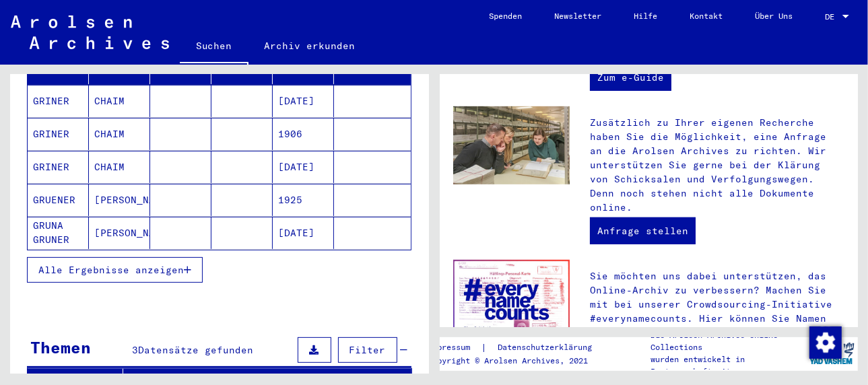 The image size is (868, 385). What do you see at coordinates (115, 270) in the screenshot?
I see `button: Alle Ergebnisse anzeigen` at bounding box center [115, 270].